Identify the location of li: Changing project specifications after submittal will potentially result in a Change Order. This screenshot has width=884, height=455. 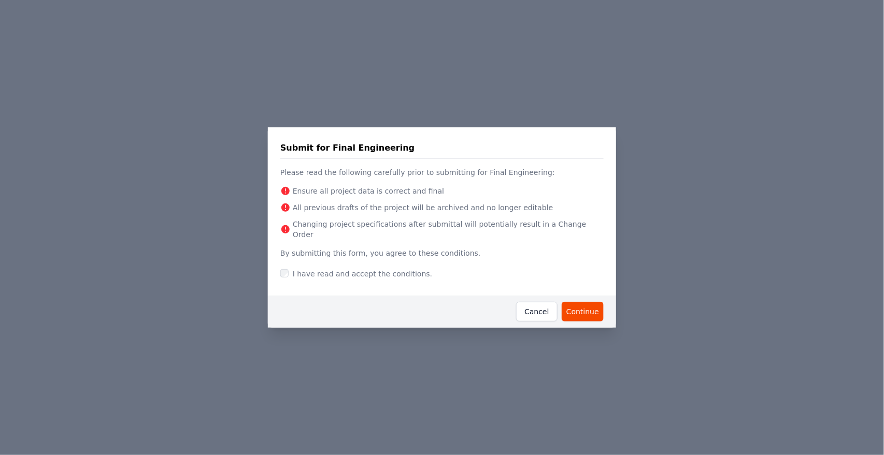
(442, 230).